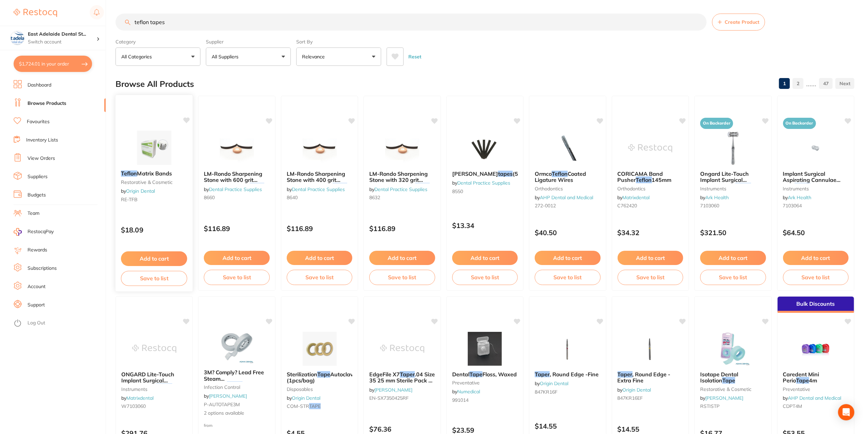 The width and height of the screenshot is (868, 434). Describe the element at coordinates (800, 198) in the screenshot. I see `a: Ark Health` at that location.